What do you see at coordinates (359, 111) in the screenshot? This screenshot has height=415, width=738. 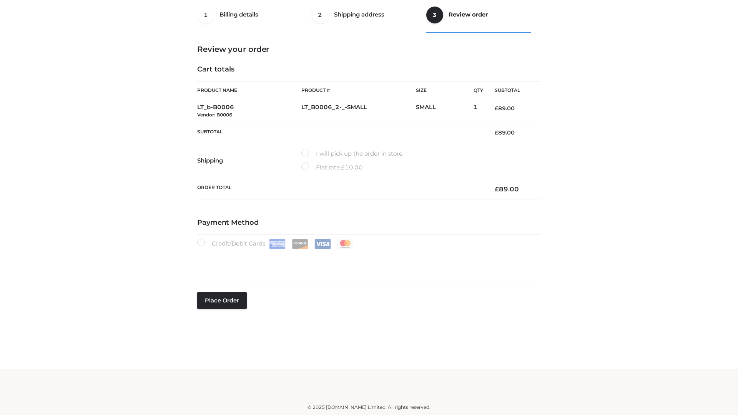 I see `td: LT_B0006_2-_-SMALL` at bounding box center [359, 111].